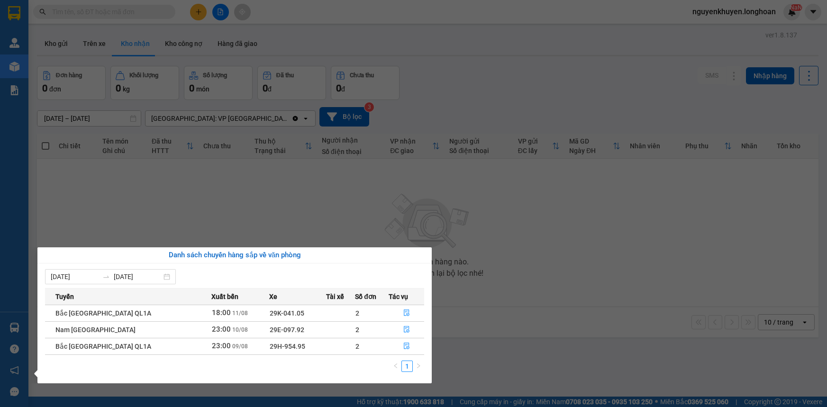 The width and height of the screenshot is (827, 407). What do you see at coordinates (137, 277) in the screenshot?
I see `input: Đến ngày` at bounding box center [137, 277].